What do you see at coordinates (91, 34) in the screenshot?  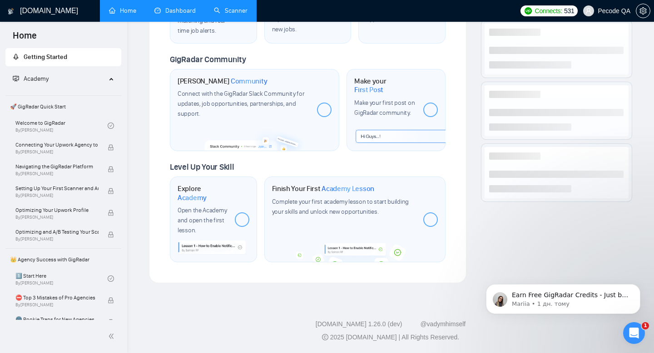 I see `div: message notification from Mariia, 1 дн. тому. Earn Free GigRadar Credits - Just by Sharing Your S...` at bounding box center [91, 34].